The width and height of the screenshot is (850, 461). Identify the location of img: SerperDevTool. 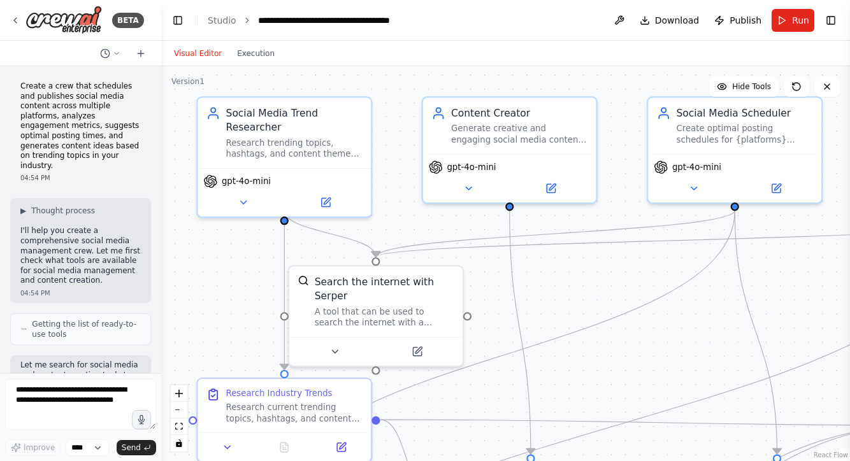
(303, 281).